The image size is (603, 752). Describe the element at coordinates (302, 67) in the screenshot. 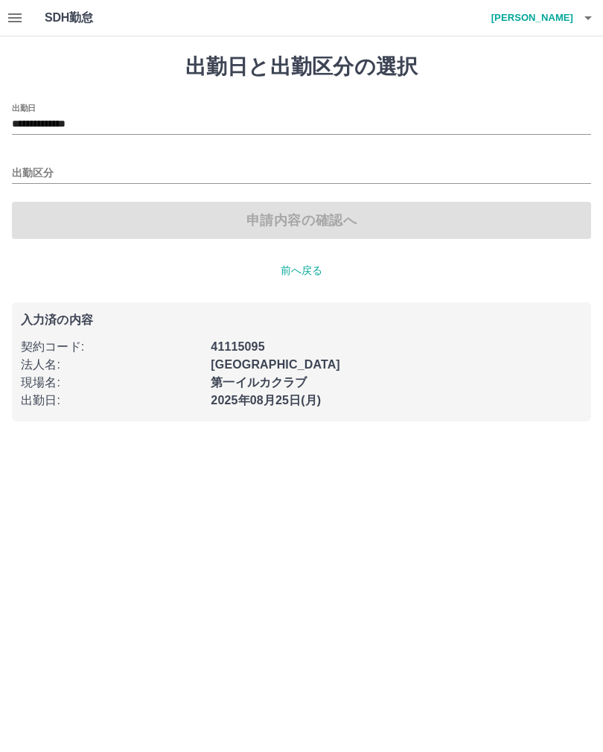

I see `h1: 出勤日と出勤区分の選択` at that location.